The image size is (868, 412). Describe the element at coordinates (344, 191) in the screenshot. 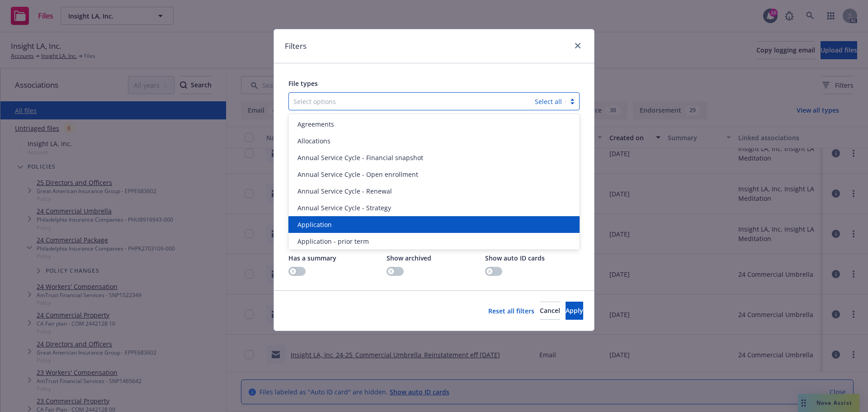

I see `span: Annual Service Cycle - Renewal` at that location.